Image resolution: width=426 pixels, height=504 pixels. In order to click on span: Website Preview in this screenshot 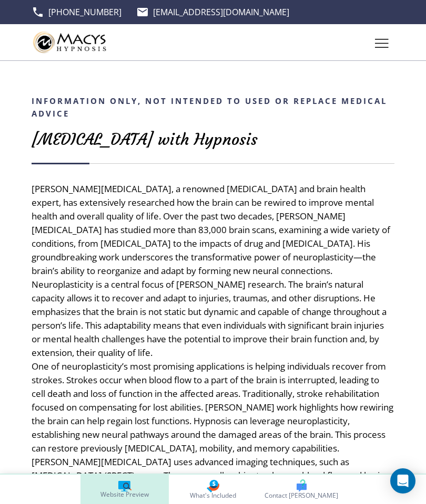, I will do `click(125, 495)`.